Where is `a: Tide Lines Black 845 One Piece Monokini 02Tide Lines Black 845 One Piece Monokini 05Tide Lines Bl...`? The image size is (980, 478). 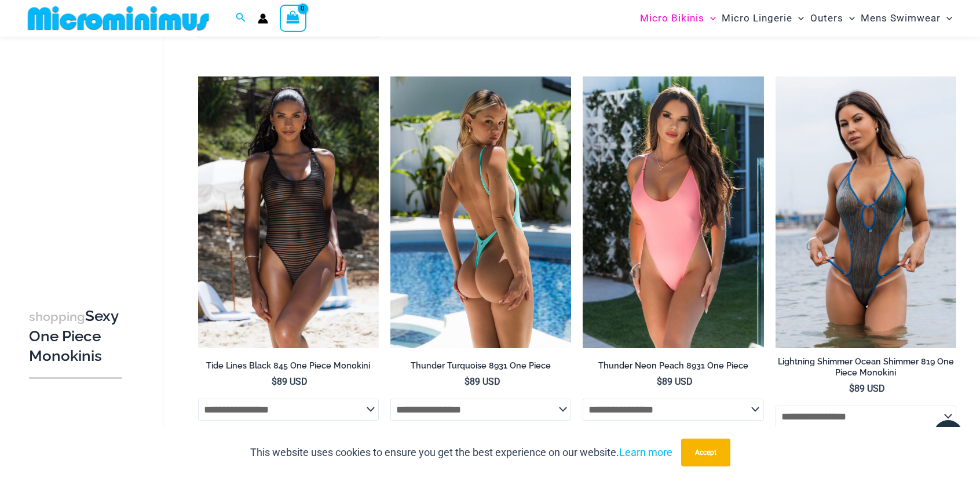 a: Tide Lines Black 845 One Piece Monokini 02Tide Lines Black 845 One Piece Monokini 05Tide Lines Bl... is located at coordinates (288, 212).